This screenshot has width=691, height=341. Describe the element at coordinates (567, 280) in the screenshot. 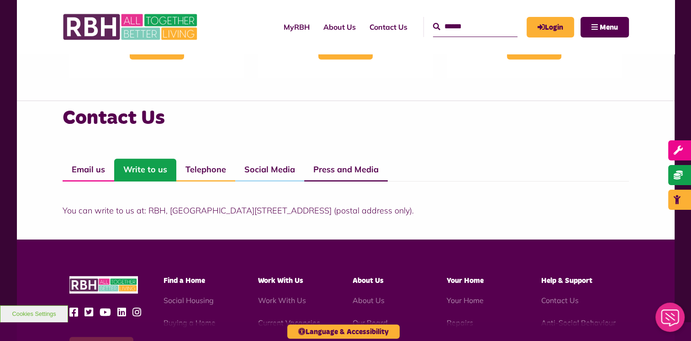

I see `span: Help & Support` at that location.